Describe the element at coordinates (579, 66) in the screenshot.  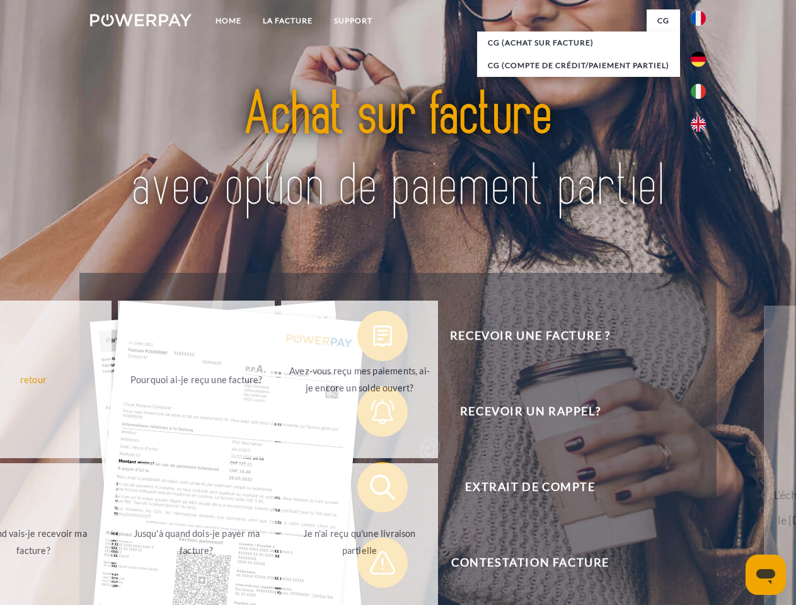
I see `a: CG (Compte de crédit/paiement partiel)` at that location.